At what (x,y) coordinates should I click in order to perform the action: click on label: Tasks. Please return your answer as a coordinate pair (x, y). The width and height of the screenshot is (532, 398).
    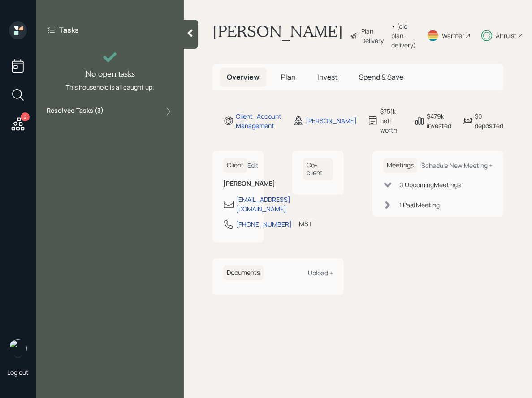
    Looking at the image, I should click on (69, 30).